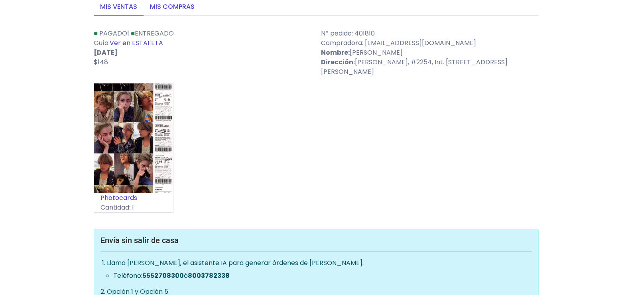 This screenshot has width=632, height=295. I want to click on a: Ver en ESTAFETA, so click(136, 43).